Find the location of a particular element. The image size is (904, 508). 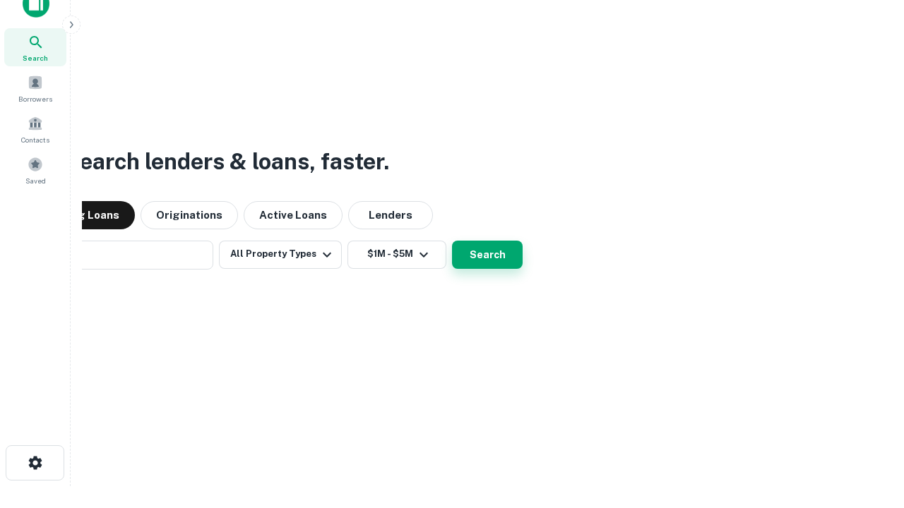

button: All Property Types is located at coordinates (280, 255).